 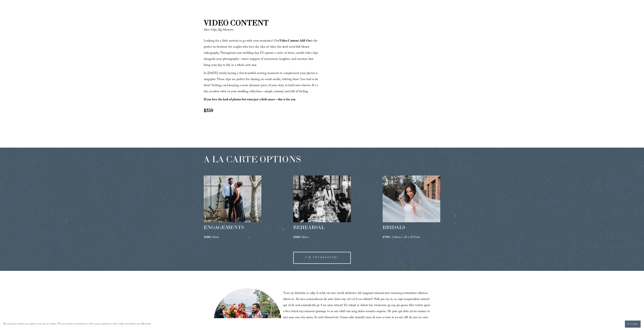 I want to click on p: By using this website, you agree to our use of cookies. We use cookies to provide you with a grea..., so click(x=77, y=324).